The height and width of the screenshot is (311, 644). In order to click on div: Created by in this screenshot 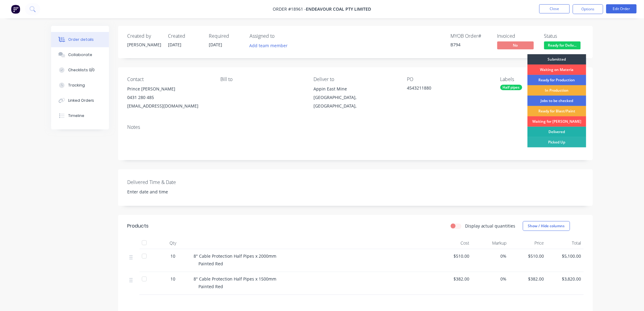, I will do `click(144, 36)`.